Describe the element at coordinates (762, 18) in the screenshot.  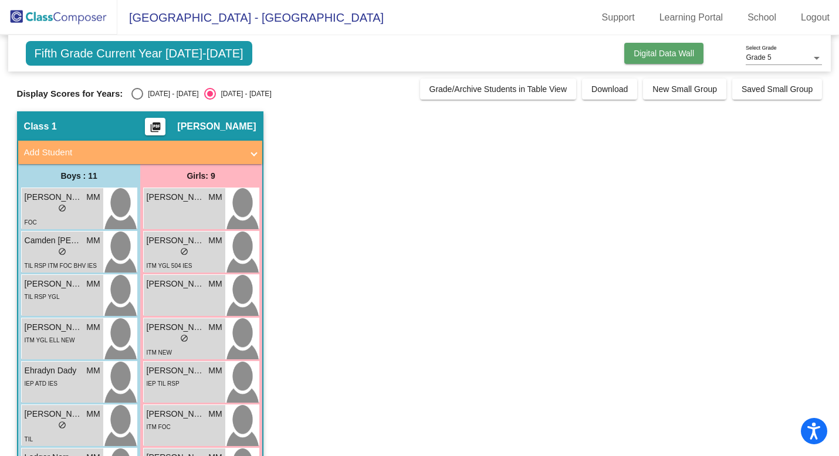
I see `a: School` at that location.